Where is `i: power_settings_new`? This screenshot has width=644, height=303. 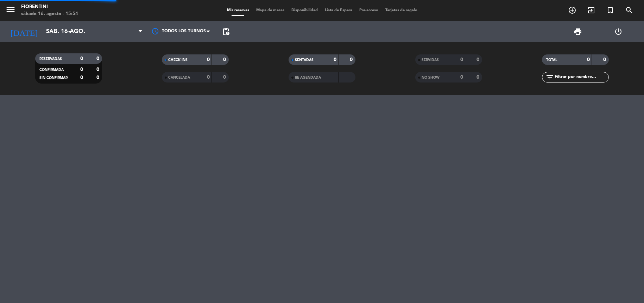
i: power_settings_new is located at coordinates (619, 31).